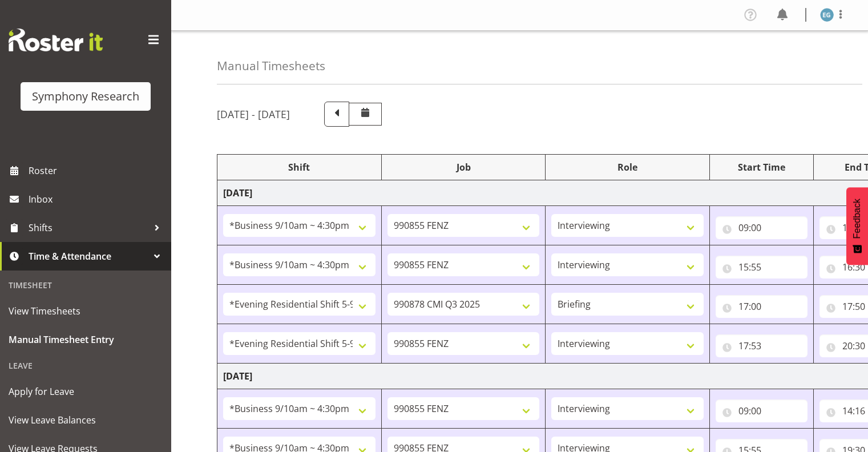 This screenshot has width=868, height=452. I want to click on a: Apply for Leave, so click(86, 392).